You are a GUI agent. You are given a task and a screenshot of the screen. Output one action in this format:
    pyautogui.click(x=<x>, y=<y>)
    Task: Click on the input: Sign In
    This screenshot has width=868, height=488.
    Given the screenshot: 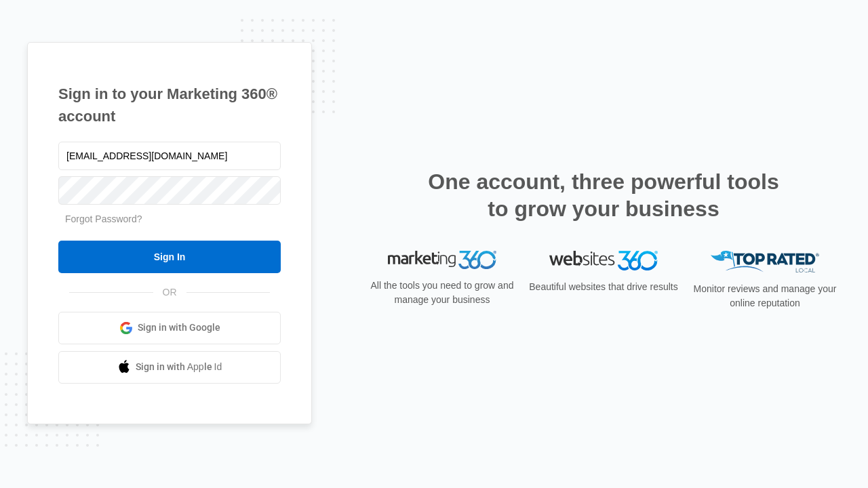 What is the action you would take?
    pyautogui.click(x=170, y=257)
    